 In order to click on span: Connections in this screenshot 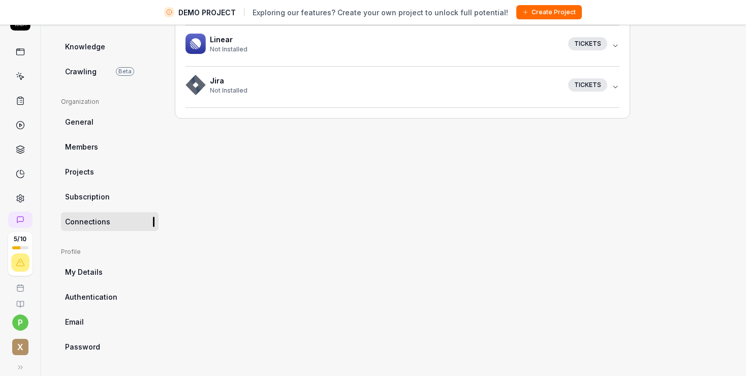, I will do `click(87, 221)`.